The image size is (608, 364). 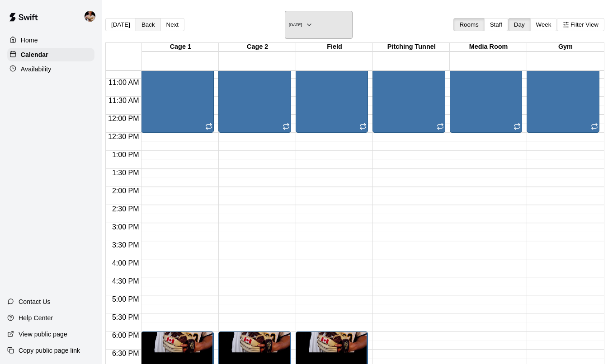 What do you see at coordinates (51, 40) in the screenshot?
I see `a: Home` at bounding box center [51, 40].